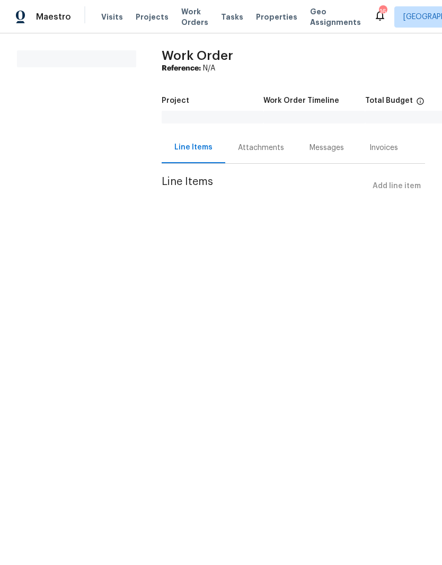 The image size is (442, 565). Describe the element at coordinates (197, 56) in the screenshot. I see `span: Work Order` at that location.